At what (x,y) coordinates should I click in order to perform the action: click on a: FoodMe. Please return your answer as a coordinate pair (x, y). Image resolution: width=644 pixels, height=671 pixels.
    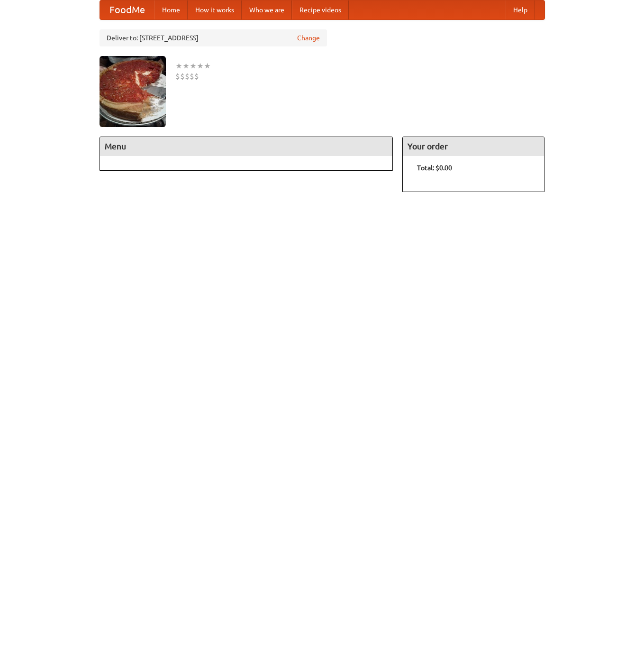
    Looking at the image, I should click on (127, 10).